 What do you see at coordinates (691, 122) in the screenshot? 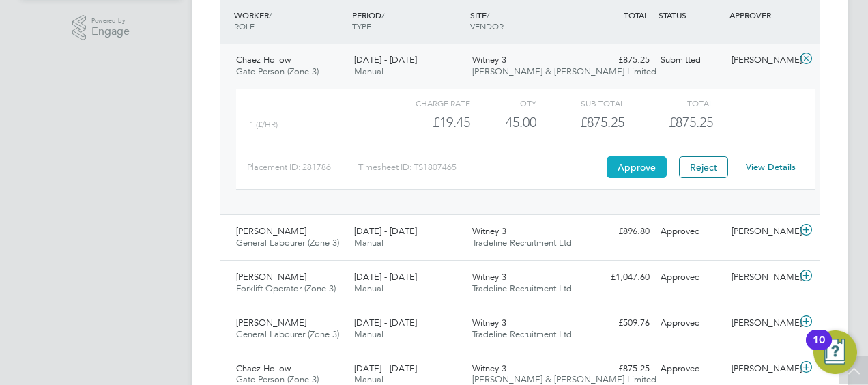
I see `span: £875.25` at bounding box center [691, 122].